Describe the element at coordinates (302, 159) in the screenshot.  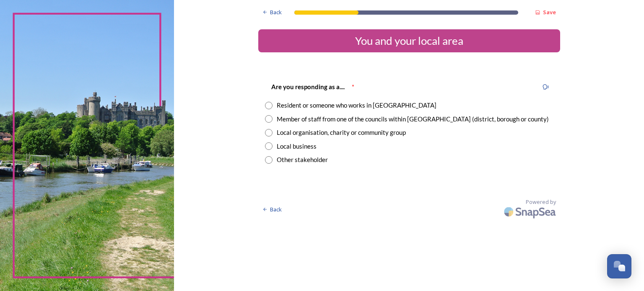
I see `div: Other stakeholder` at that location.